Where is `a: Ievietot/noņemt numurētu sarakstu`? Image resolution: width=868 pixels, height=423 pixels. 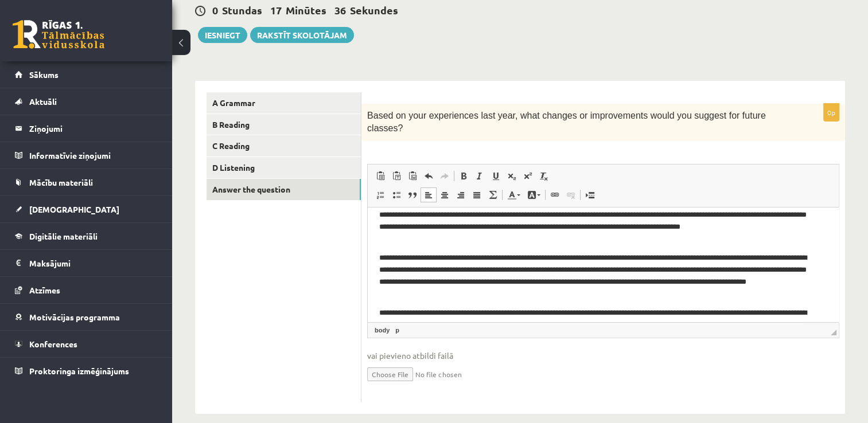
a: Ievietot/noņemt numurētu sarakstu is located at coordinates (380, 195).